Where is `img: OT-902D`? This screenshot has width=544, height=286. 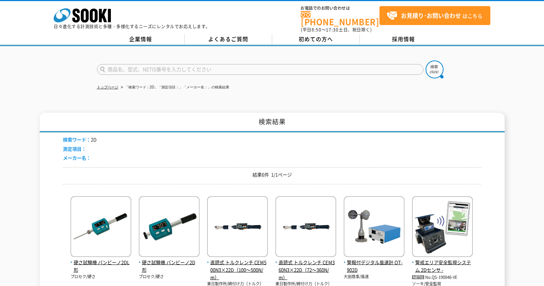
img: OT-902D is located at coordinates (374, 227).